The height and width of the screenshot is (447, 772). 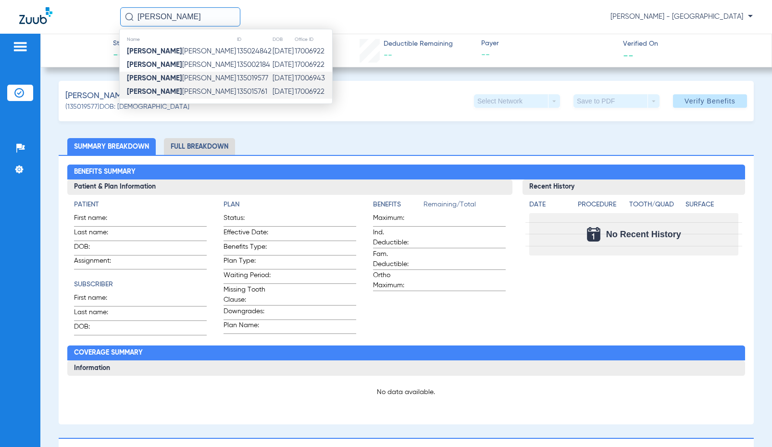 What do you see at coordinates (397, 280) in the screenshot?
I see `span: Ortho Maximum:` at bounding box center [397, 280].